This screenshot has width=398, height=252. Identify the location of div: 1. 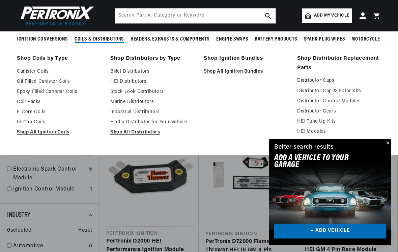
(91, 189).